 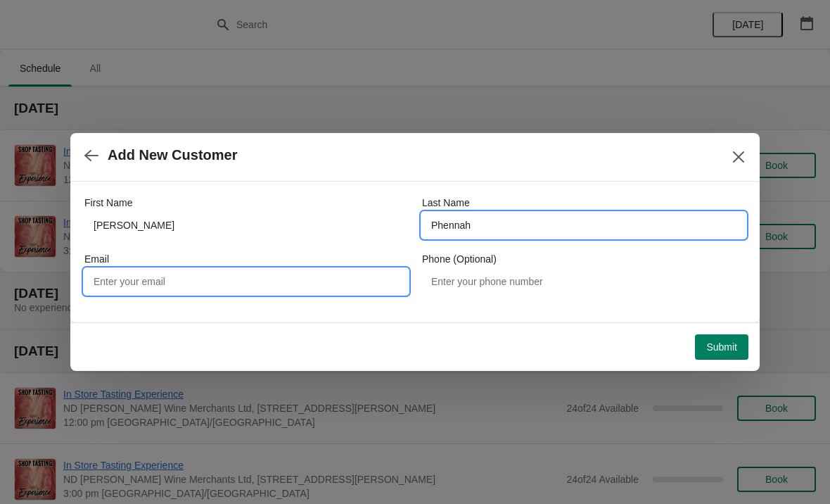 What do you see at coordinates (446, 203) in the screenshot?
I see `label: Last Name` at bounding box center [446, 203].